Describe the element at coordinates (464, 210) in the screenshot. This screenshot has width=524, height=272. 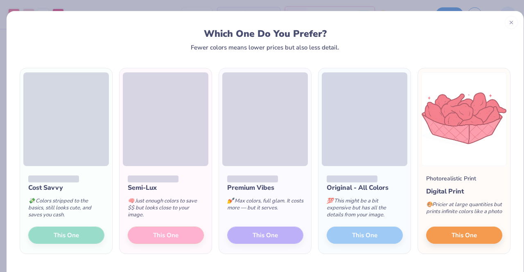
I see `div: Pricier at large quantities but prints infinite colors like a photo` at that location.